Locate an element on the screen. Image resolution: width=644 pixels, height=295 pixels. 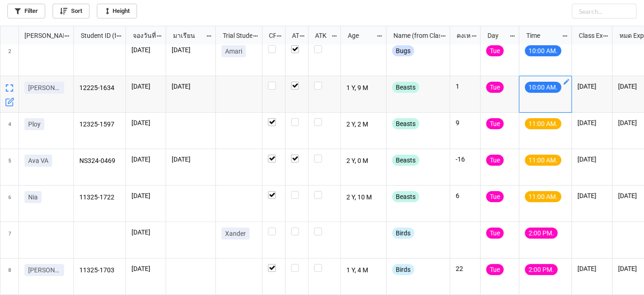
p: Ploy is located at coordinates (34, 124).